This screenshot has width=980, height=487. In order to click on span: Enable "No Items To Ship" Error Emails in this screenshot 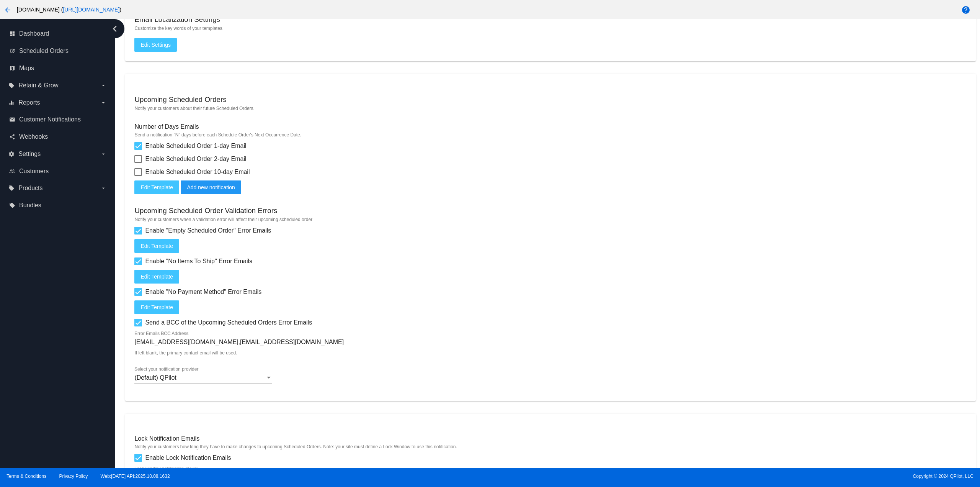, I will do `click(199, 261)`.